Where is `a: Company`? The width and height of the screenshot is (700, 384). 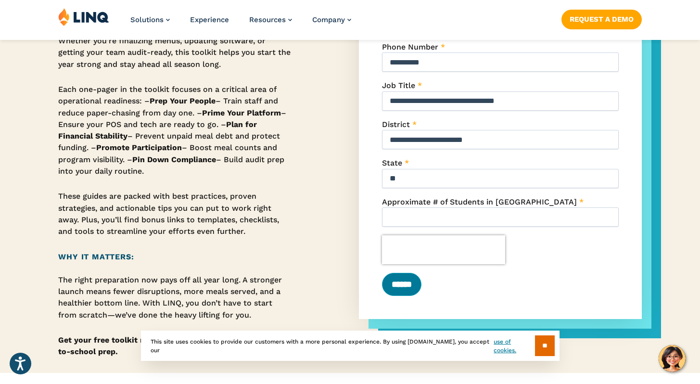 a: Company is located at coordinates (332, 20).